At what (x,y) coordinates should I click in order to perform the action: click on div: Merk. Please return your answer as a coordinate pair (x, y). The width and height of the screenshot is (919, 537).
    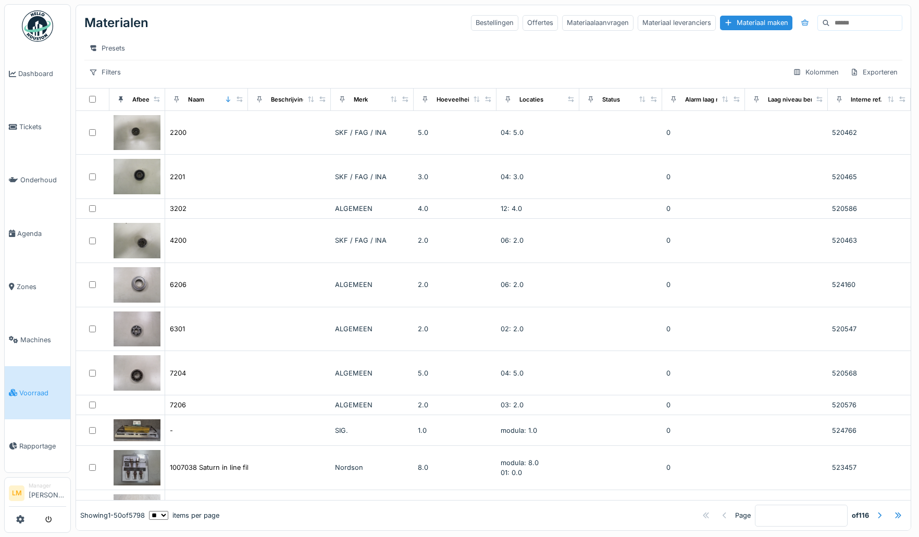
    Looking at the image, I should click on (361, 100).